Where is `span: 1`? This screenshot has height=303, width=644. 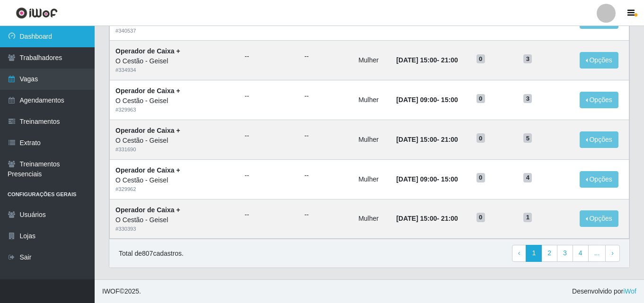
span: 1 is located at coordinates (528, 218).